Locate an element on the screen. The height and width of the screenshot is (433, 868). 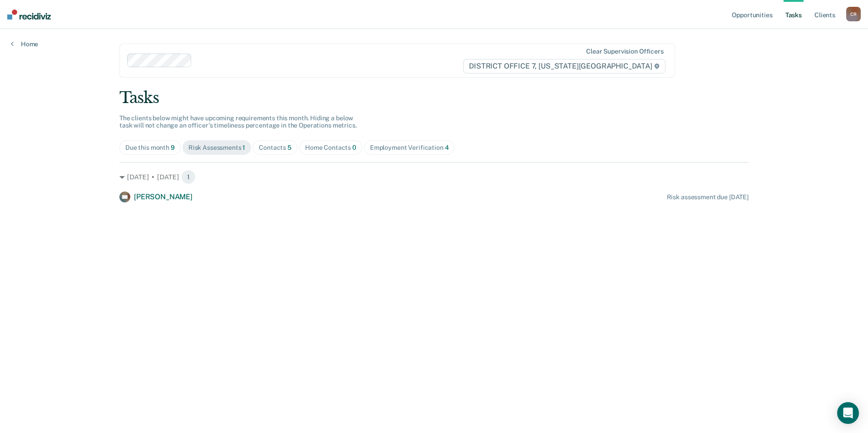
span: The clients below might have upcoming requirements this month. Hiding a below task will not chang... is located at coordinates (238, 122).